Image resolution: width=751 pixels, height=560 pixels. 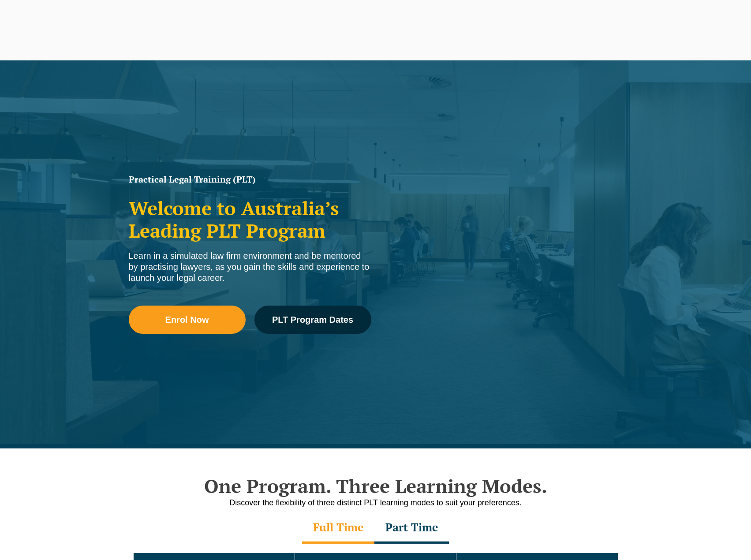 What do you see at coordinates (250, 267) in the screenshot?
I see `div: Learn in a simulated law firm environment and be mentored by practising lawyers, as you gain the ...` at bounding box center [250, 267].